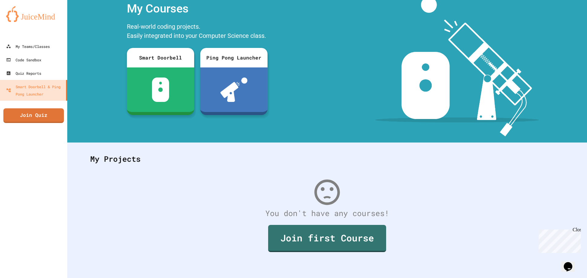 The height and width of the screenshot is (278, 587). Describe the element at coordinates (34, 14) in the screenshot. I see `img: logo-orange.svg` at that location.